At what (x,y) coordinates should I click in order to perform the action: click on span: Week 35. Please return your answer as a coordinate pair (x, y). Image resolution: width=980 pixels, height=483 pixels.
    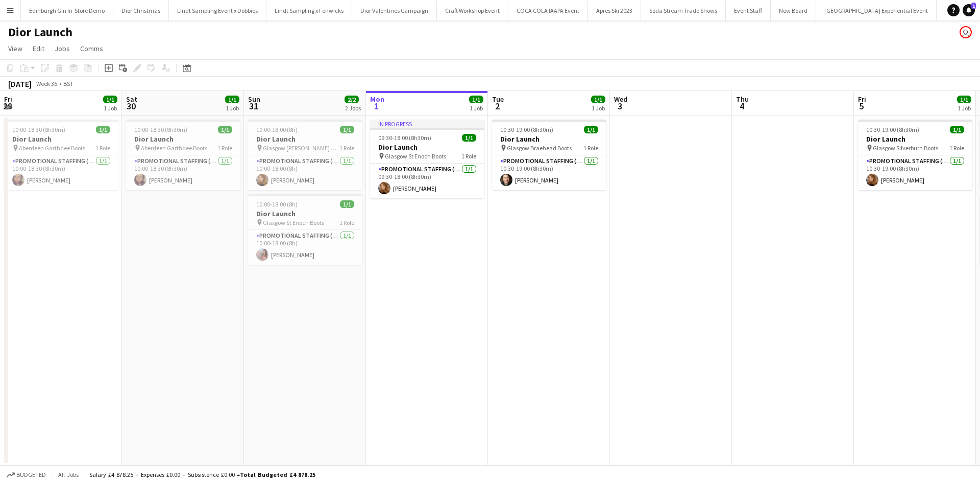
    Looking at the image, I should click on (46, 83).